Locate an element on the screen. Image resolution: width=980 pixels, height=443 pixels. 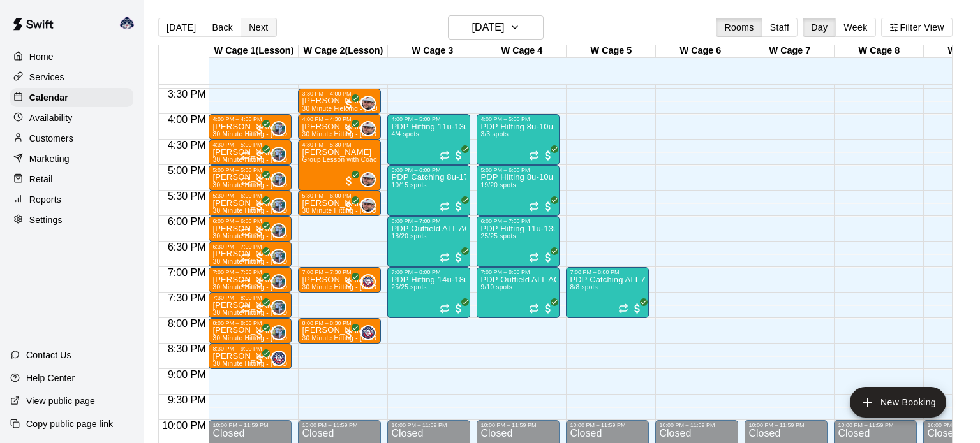
p: Help Center is located at coordinates (51, 378).